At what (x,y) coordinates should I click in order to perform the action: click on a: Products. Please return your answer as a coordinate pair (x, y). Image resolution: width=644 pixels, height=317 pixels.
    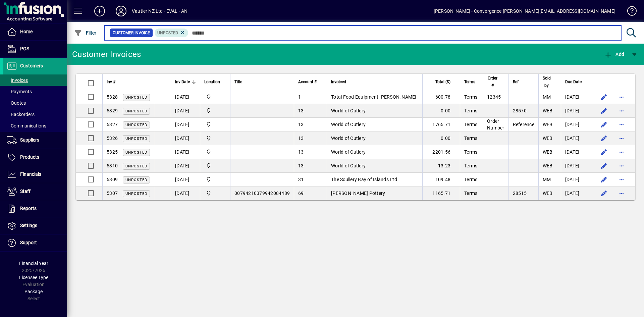
    Looking at the image, I should click on (35, 157).